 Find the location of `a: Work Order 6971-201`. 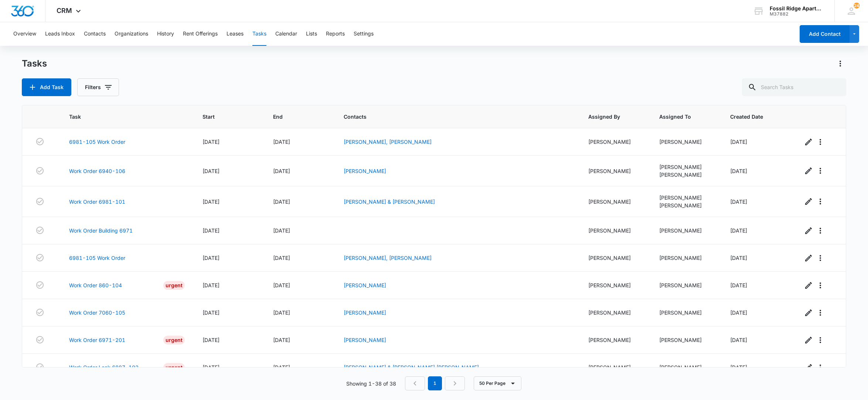

a: Work Order 6971-201 is located at coordinates (97, 340).